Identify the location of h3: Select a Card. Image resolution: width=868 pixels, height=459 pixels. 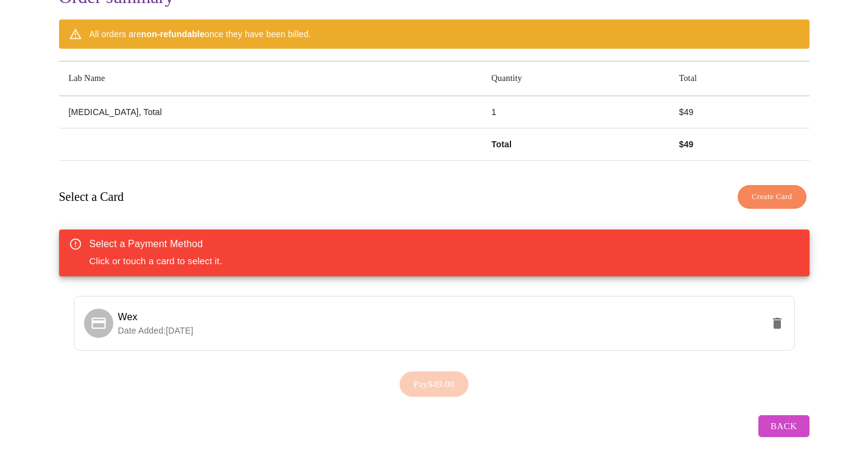
(91, 197).